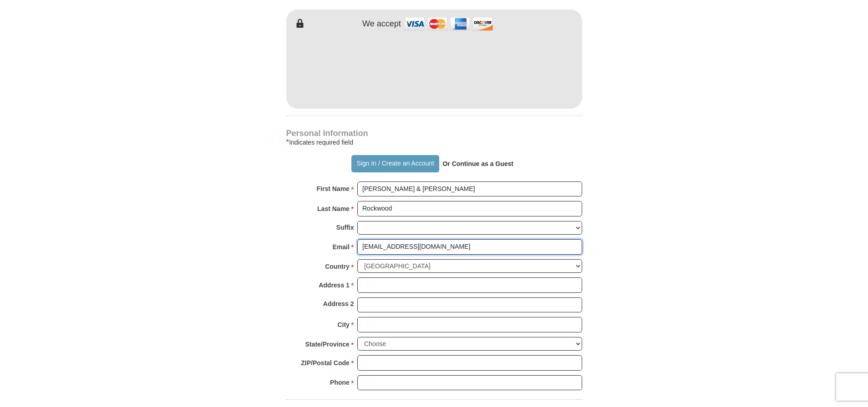 Image resolution: width=868 pixels, height=407 pixels. Describe the element at coordinates (341, 247) in the screenshot. I see `strong: Email` at that location.